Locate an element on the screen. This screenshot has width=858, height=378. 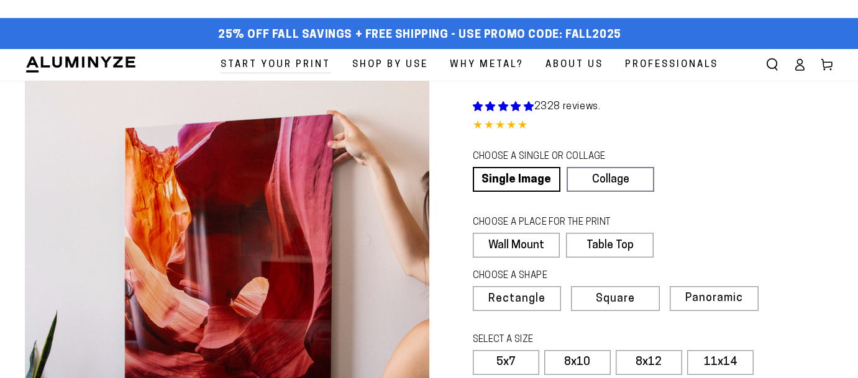
legend: SELECT A SIZE is located at coordinates (578, 340).